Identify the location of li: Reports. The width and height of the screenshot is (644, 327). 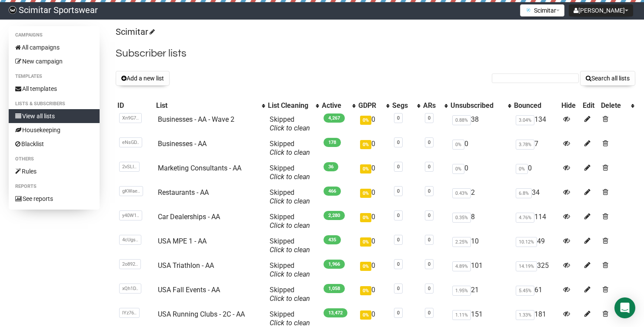
(54, 187).